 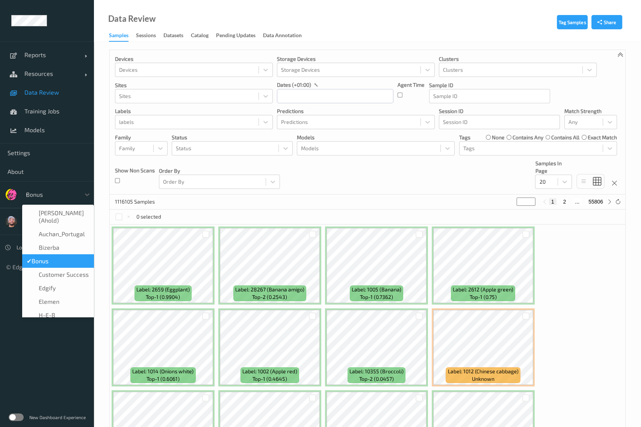 I want to click on span: top-1 (0.4645), so click(x=270, y=379).